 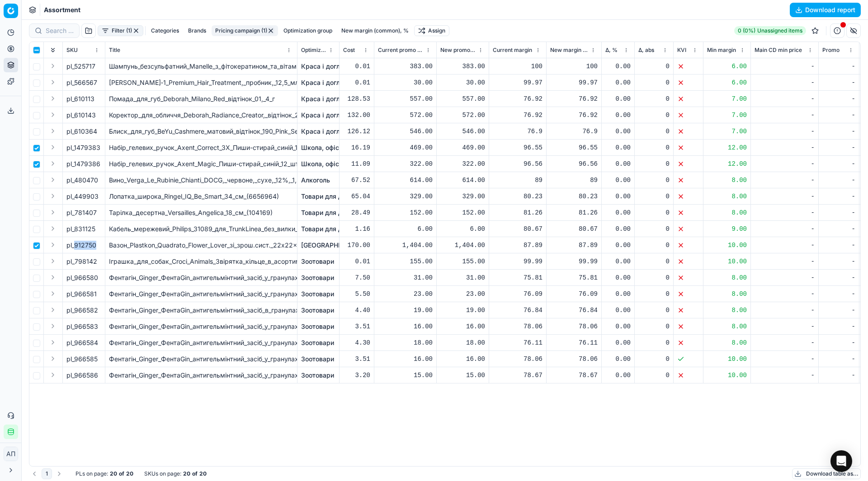 I want to click on span: pl_480470, so click(x=82, y=181).